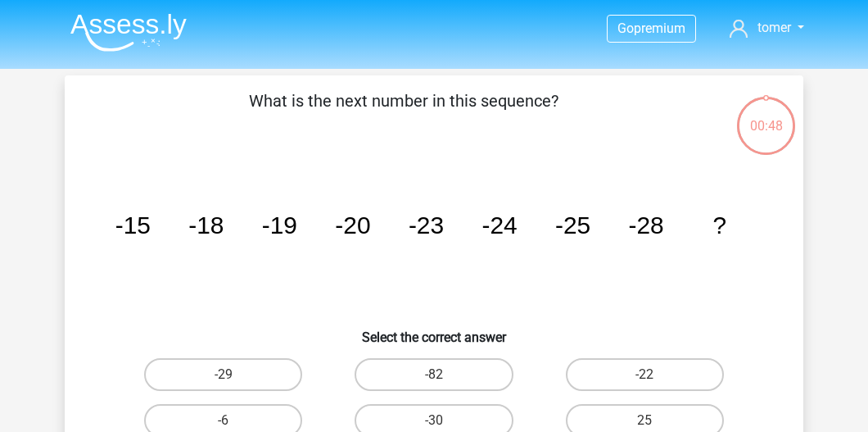 This screenshot has width=868, height=432. Describe the element at coordinates (403, 113) in the screenshot. I see `p: What is the next number in this sequence?` at that location.